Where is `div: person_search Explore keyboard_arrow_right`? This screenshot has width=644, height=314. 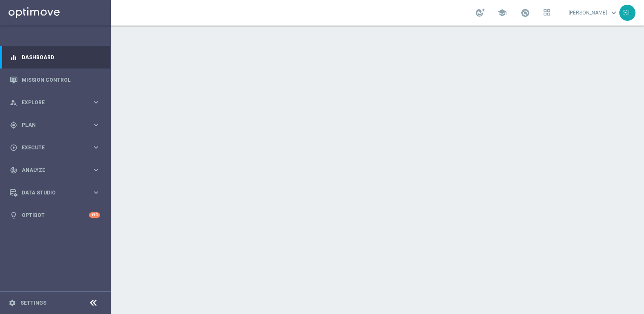
div: person_search Explore keyboard_arrow_right is located at coordinates (55, 103).